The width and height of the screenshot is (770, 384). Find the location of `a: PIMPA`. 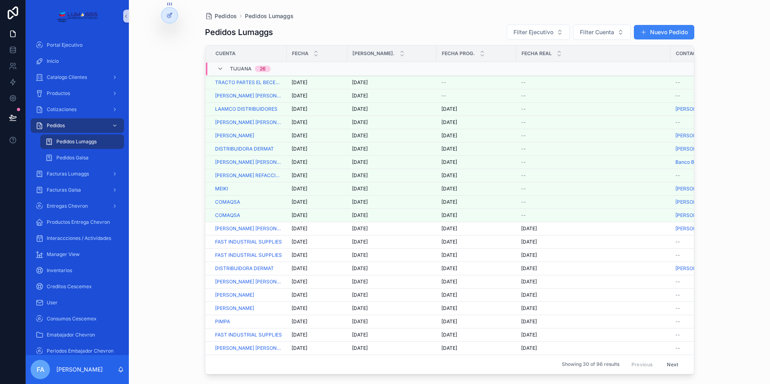

a: PIMPA is located at coordinates (222, 322).